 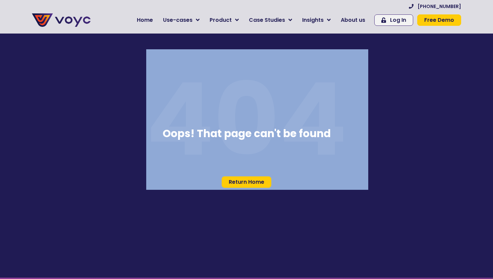 I want to click on img: voyc-full-logo, so click(x=61, y=20).